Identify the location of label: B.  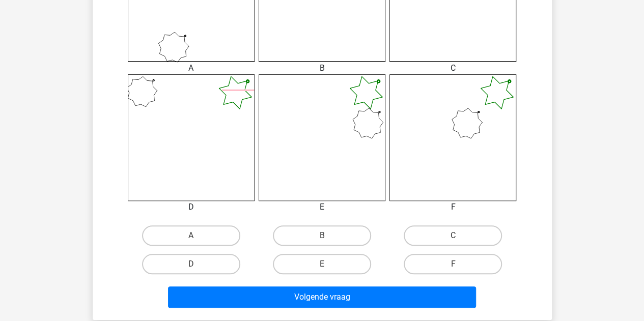
(322, 236).